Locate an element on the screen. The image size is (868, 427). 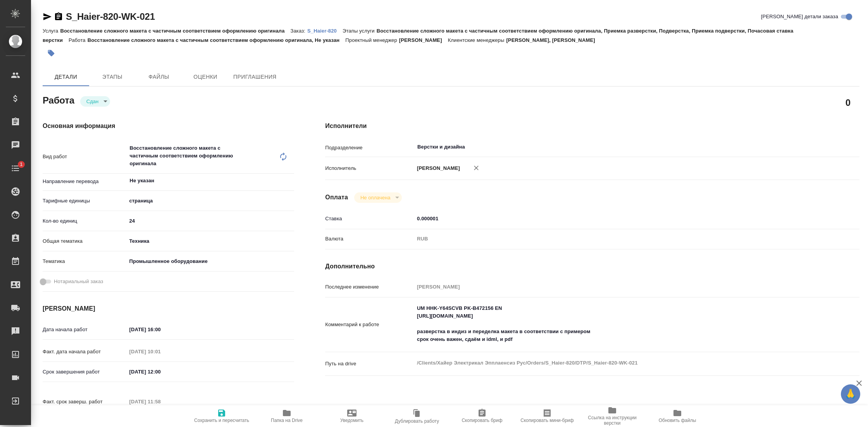
button: Скопировать ссылку для ЯМессенджера is located at coordinates (47, 17).